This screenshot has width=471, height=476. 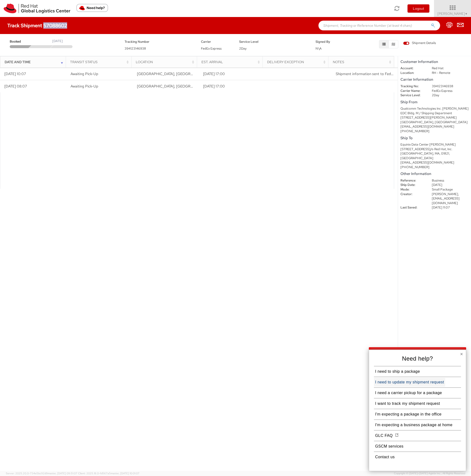 I want to click on button: Need help?, so click(x=92, y=8).